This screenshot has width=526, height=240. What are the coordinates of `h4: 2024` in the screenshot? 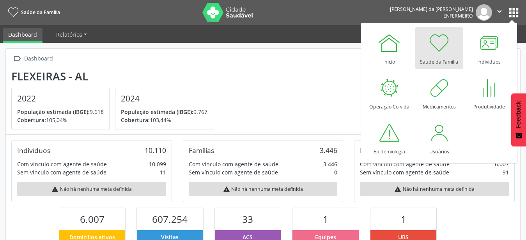 It's located at (164, 98).